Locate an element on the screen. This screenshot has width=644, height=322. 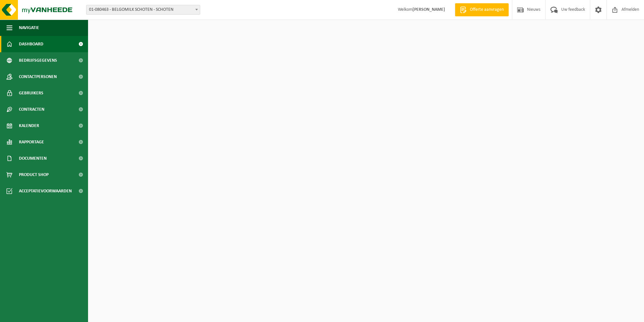
span: Acceptatievoorwaarden is located at coordinates (45, 191).